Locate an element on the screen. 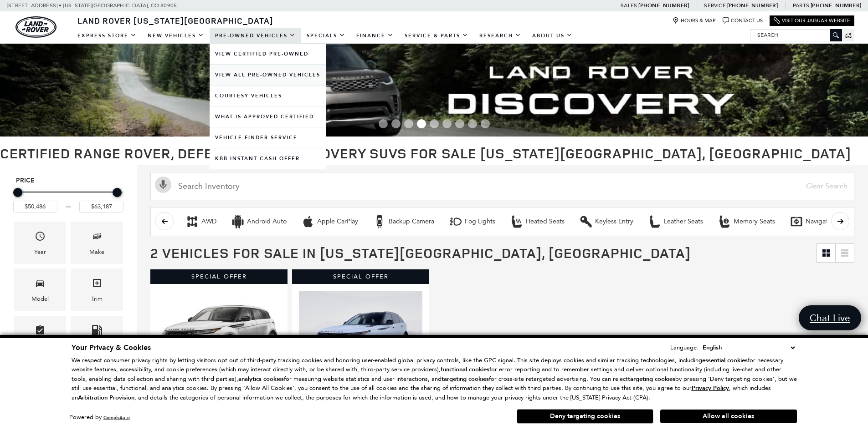 The height and width of the screenshot is (430, 868). span: Year is located at coordinates (40, 238).